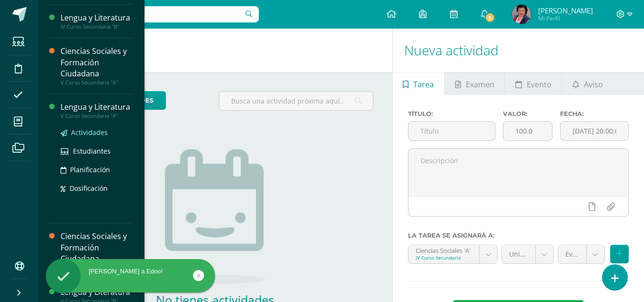 The height and width of the screenshot is (302, 644). Describe the element at coordinates (97, 27) in the screenshot. I see `div: IV Curso Secundaria "B"` at that location.